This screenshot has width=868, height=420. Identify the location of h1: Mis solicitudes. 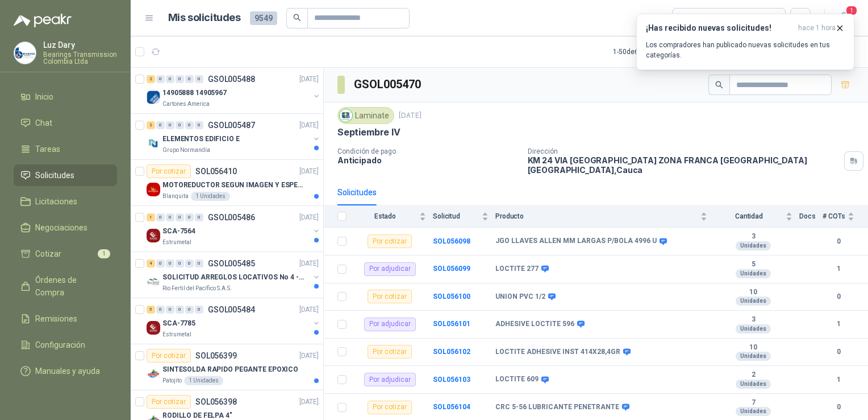
(205, 18).